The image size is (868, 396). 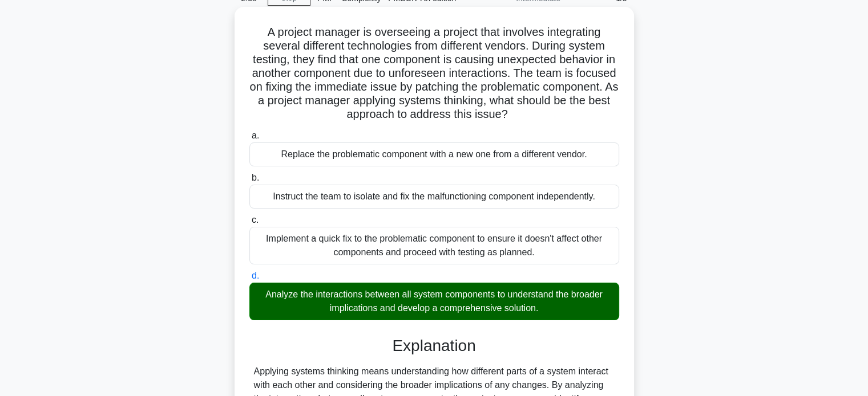 I want to click on h3: Explanation, so click(x=434, y=346).